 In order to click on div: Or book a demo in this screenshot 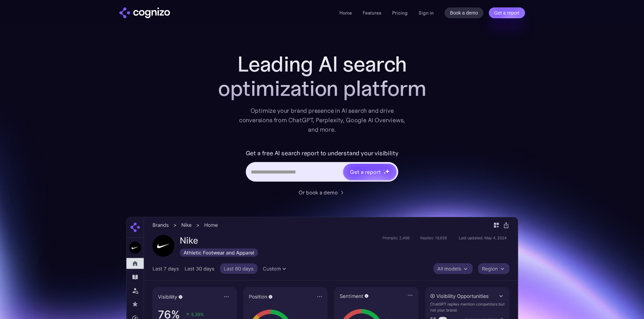, I will do `click(318, 193)`.